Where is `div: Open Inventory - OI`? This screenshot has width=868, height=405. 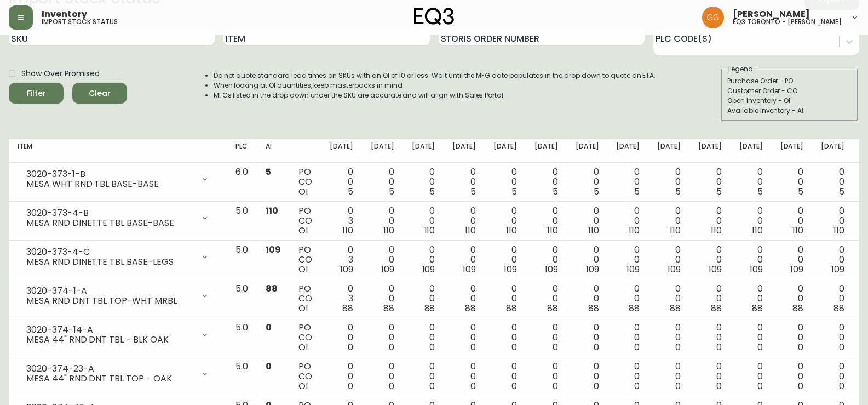 div: Open Inventory - OI is located at coordinates (790, 101).